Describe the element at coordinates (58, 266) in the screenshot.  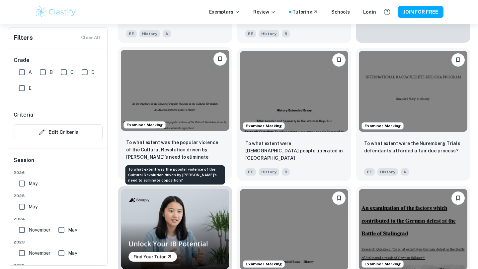
I see `span: 2022` at that location.